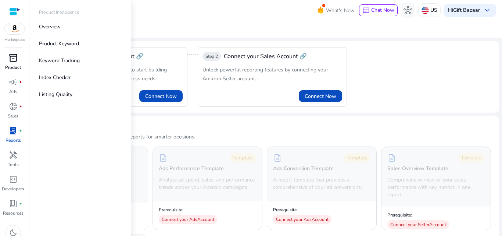 This screenshot has width=502, height=236. I want to click on span: handyman, so click(13, 155).